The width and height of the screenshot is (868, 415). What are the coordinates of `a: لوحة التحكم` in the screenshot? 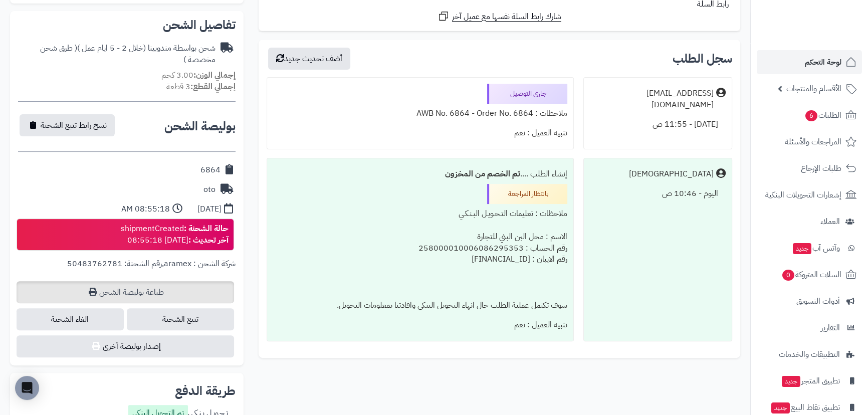 It's located at (810, 62).